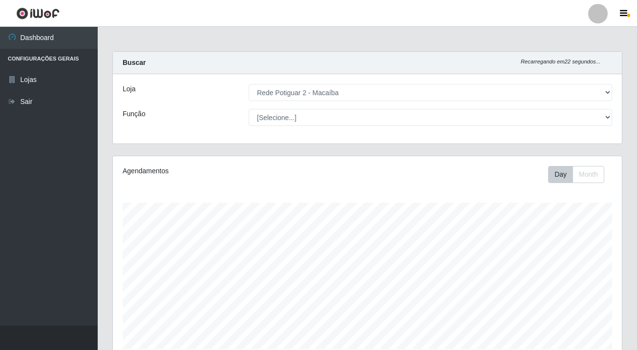 The width and height of the screenshot is (637, 350). Describe the element at coordinates (588, 174) in the screenshot. I see `button: Month` at that location.